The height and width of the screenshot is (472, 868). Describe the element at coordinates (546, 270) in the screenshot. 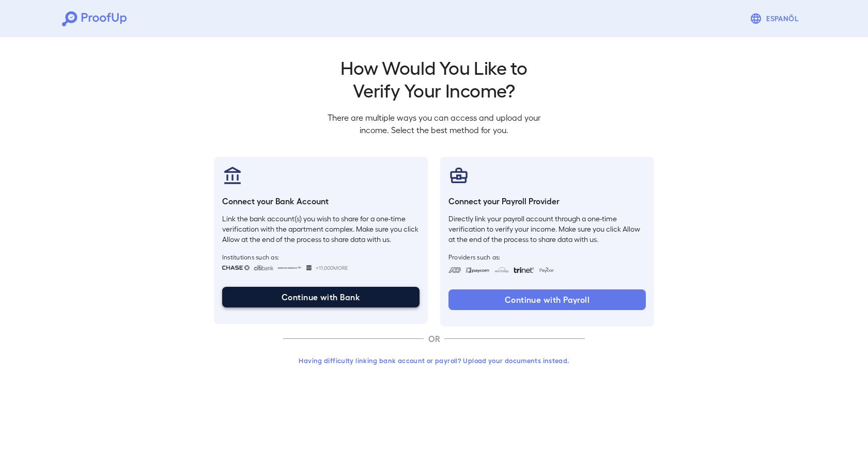

I see `img: paycon.svg` at that location.